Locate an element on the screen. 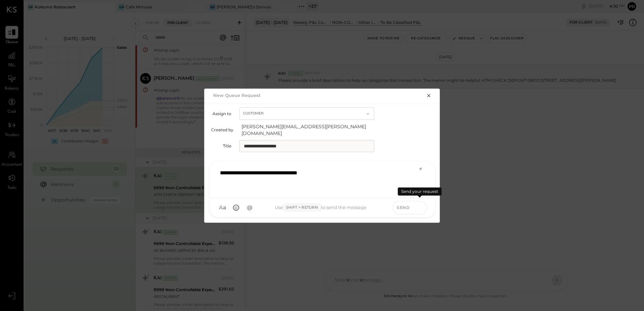 The height and width of the screenshot is (311, 644). label: Title is located at coordinates (222, 146).